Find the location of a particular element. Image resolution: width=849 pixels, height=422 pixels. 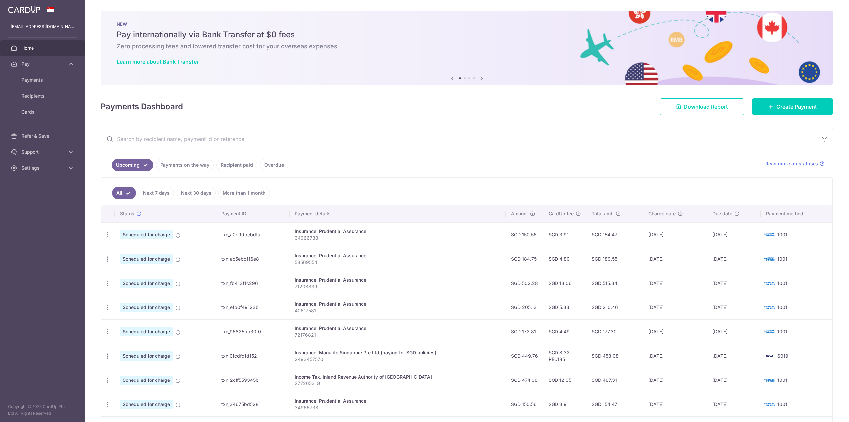

span: Status is located at coordinates (127, 214).